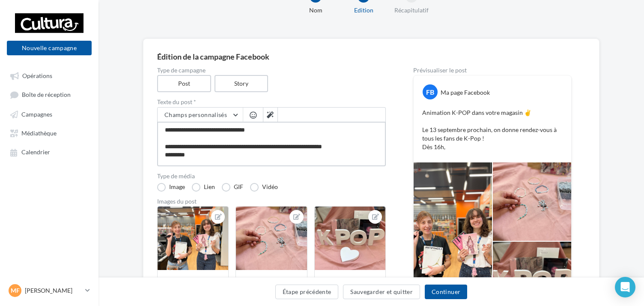 This screenshot has width=644, height=306. What do you see at coordinates (233, 188) in the screenshot?
I see `label: GIF` at bounding box center [233, 188].